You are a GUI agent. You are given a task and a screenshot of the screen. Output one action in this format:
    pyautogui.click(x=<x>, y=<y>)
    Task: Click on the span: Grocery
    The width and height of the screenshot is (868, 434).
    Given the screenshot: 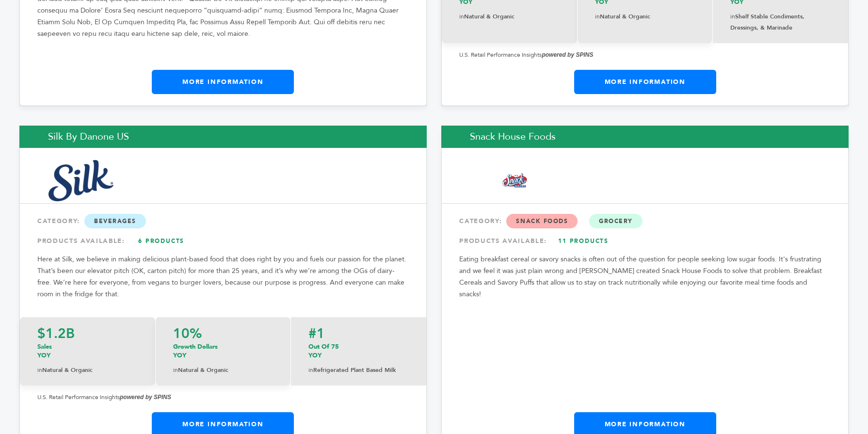 What is the action you would take?
    pyautogui.click(x=616, y=221)
    